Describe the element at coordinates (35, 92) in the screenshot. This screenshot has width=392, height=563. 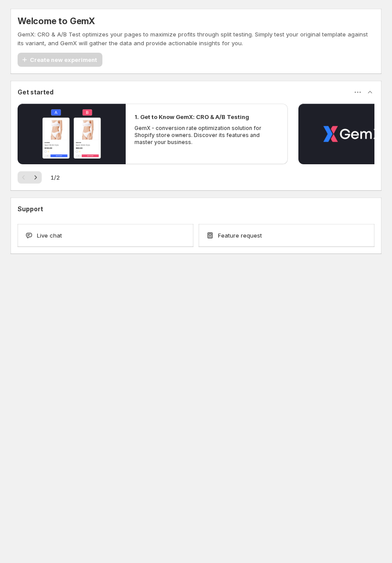
I see `h3: Get started` at that location.